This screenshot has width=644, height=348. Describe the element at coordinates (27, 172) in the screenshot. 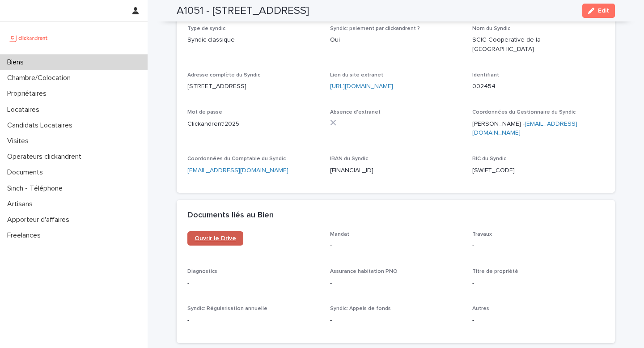

I see `p: Documents` at that location.